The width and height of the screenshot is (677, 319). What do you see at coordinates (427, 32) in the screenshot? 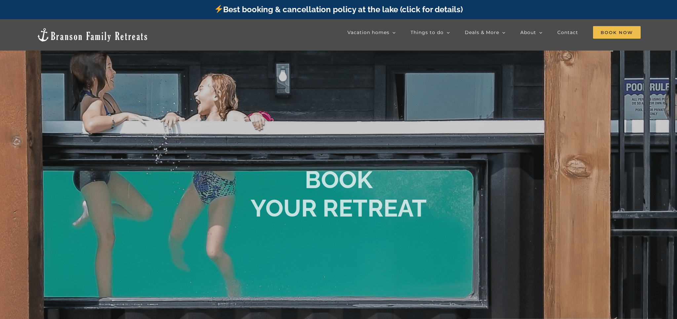
I see `span: Things to do` at bounding box center [427, 32].